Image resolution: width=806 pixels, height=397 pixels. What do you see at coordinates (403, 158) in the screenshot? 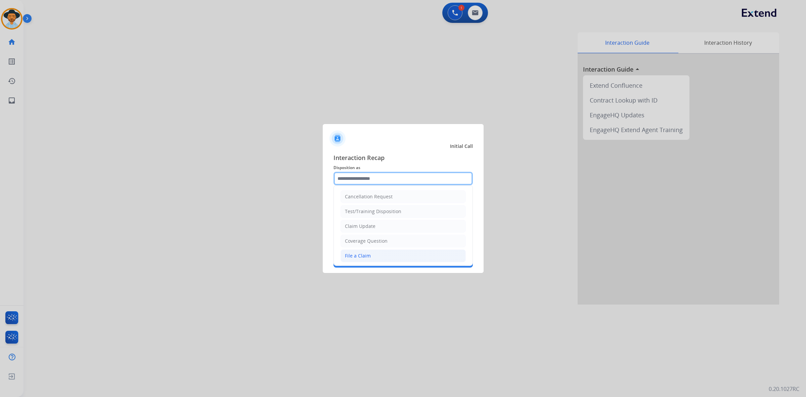
I see `span: Interaction Recap` at bounding box center [403, 158].